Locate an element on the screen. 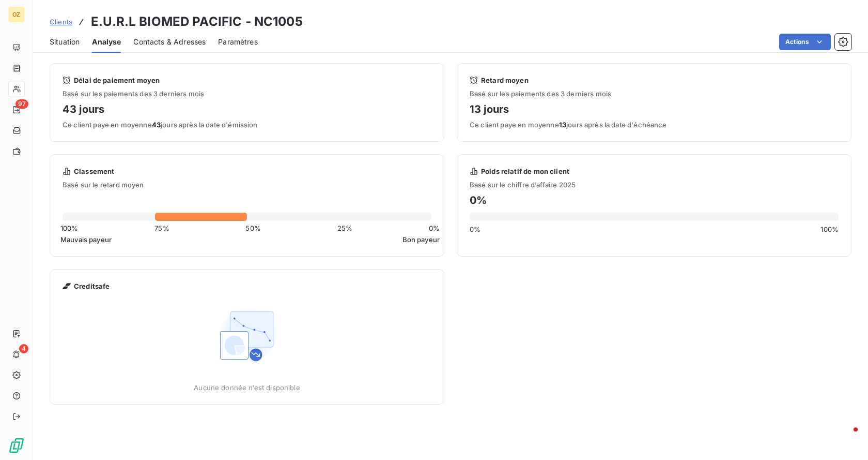 This screenshot has height=460, width=868. img: Empty state is located at coordinates (247, 335).